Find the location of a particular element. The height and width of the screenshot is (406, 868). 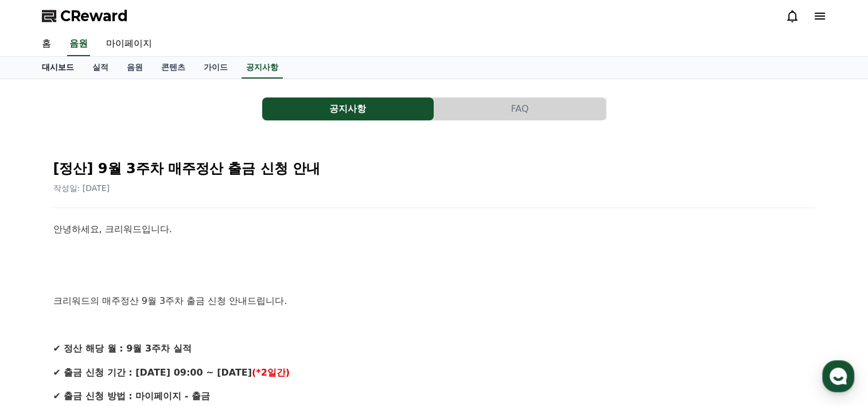

a: CReward is located at coordinates (85, 16).